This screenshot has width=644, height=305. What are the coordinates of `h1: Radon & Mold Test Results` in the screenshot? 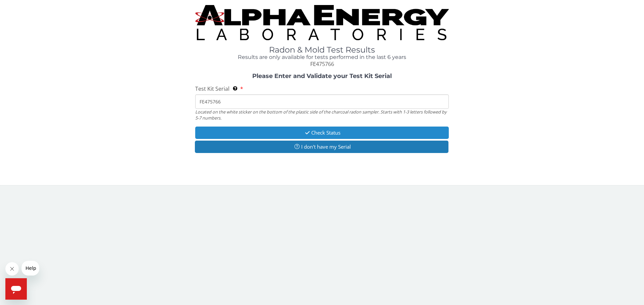 It's located at (322, 50).